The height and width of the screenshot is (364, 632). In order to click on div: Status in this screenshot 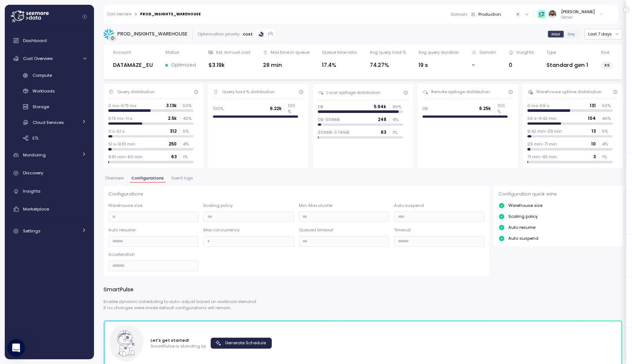, I will do `click(172, 52)`.